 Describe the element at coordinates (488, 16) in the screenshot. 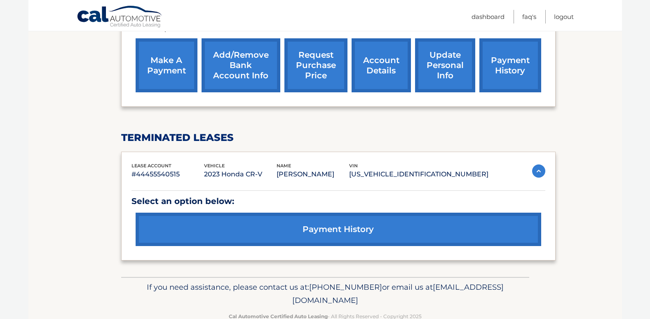

I see `a: Dashboard` at that location.